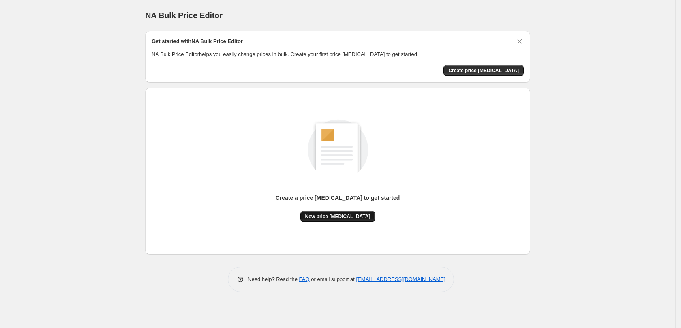 The height and width of the screenshot is (328, 681). What do you see at coordinates (197, 41) in the screenshot?
I see `h2: Get started with NA Bulk Price Editor` at bounding box center [197, 41].